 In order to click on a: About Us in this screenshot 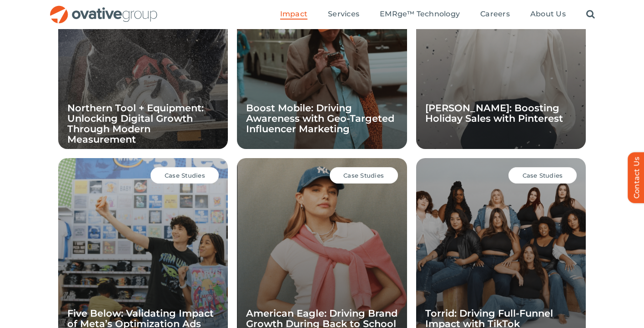, I will do `click(548, 15)`.